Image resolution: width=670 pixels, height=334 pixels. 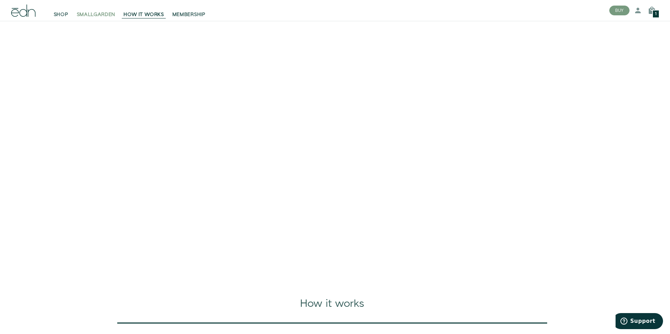 What do you see at coordinates (619, 10) in the screenshot?
I see `button: BUY` at bounding box center [619, 10].